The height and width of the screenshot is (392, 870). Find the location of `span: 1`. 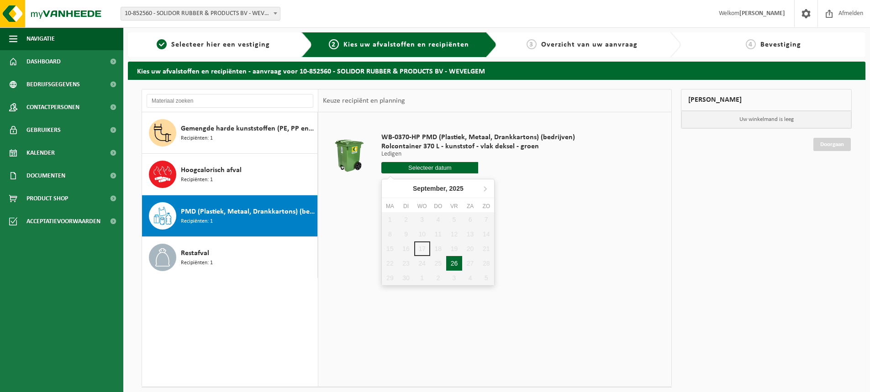

span: 1 is located at coordinates (162, 44).